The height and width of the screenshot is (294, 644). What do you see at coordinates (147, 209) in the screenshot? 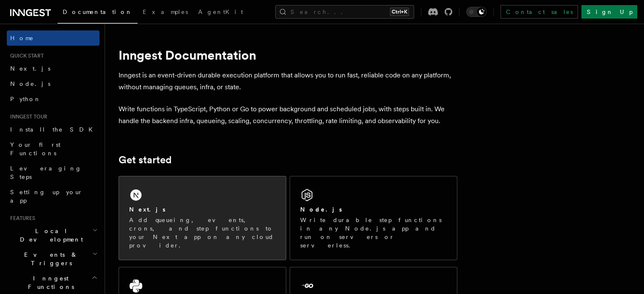
I see `h2: Next.js` at bounding box center [147, 209].